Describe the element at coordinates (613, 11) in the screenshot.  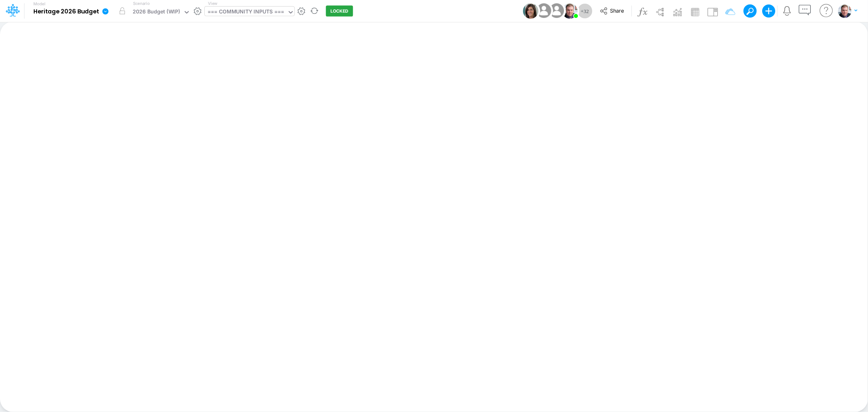
I see `button: Share` at that location.